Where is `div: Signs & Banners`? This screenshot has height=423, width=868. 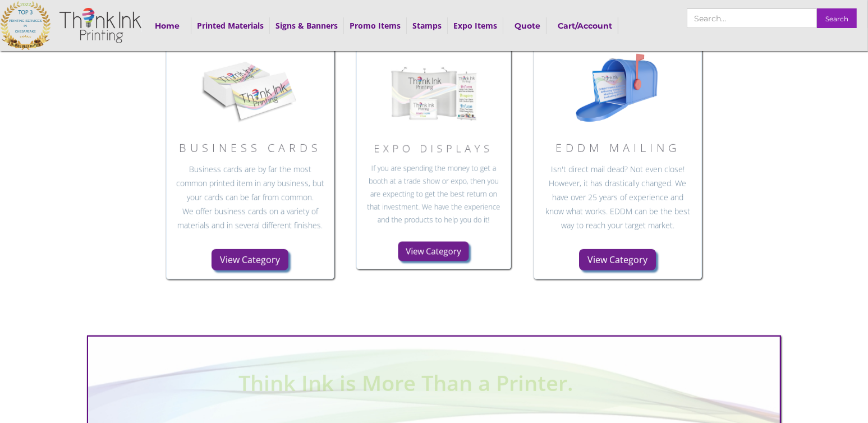 div: Signs & Banners is located at coordinates (307, 26).